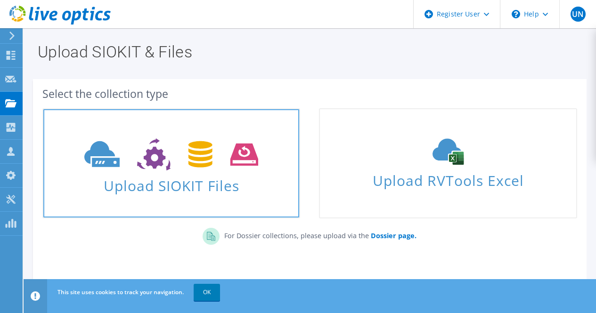 This screenshot has width=596, height=313. Describe the element at coordinates (309, 94) in the screenshot. I see `div: Select the collection type` at that location.